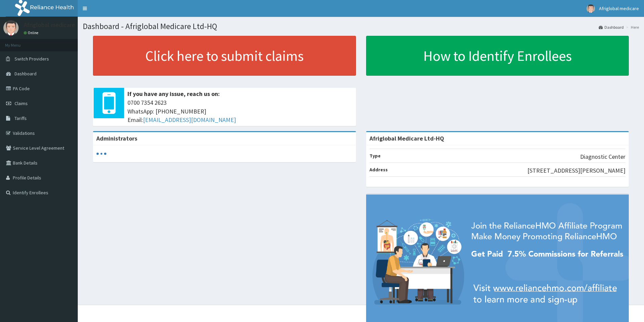 The width and height of the screenshot is (644, 322). Describe the element at coordinates (602, 157) in the screenshot. I see `p: Diagnostic Center` at that location.